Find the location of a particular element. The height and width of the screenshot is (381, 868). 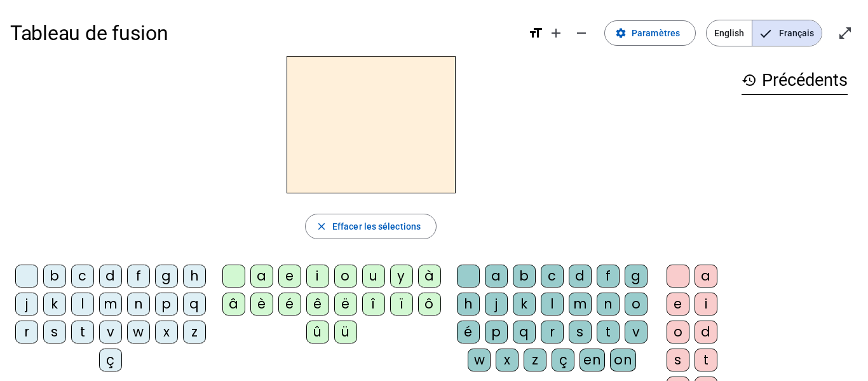

mat-icon: format_size is located at coordinates (535, 33).